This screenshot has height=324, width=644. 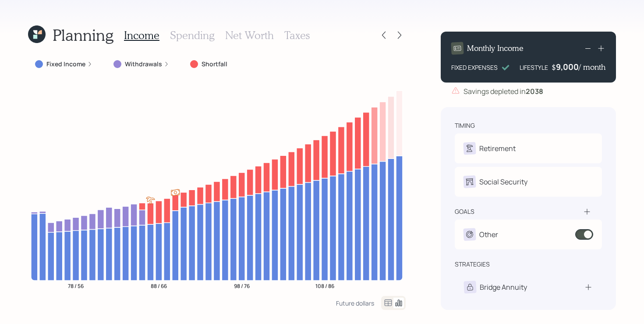 What do you see at coordinates (214, 64) in the screenshot?
I see `label: Shortfall` at bounding box center [214, 64].